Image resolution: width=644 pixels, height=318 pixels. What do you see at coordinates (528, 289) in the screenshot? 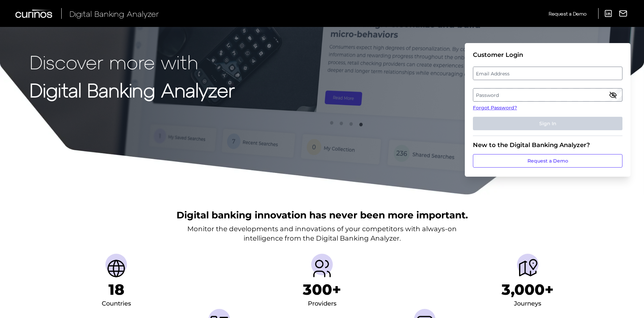
I see `h1: 3,000+` at bounding box center [528, 289].